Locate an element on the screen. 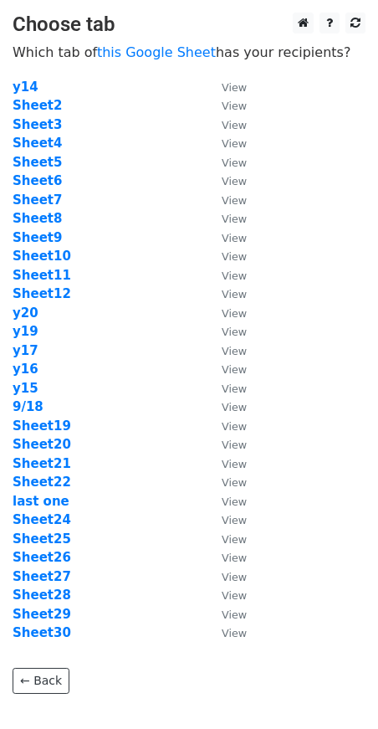  a: Sheet27 is located at coordinates (42, 577).